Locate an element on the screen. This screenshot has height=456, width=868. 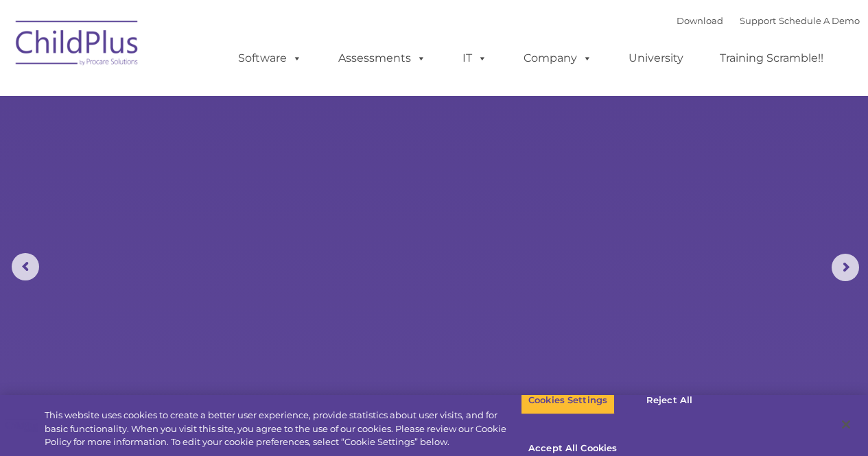
img: ChildPlus by Procare Solutions is located at coordinates (78, 45).